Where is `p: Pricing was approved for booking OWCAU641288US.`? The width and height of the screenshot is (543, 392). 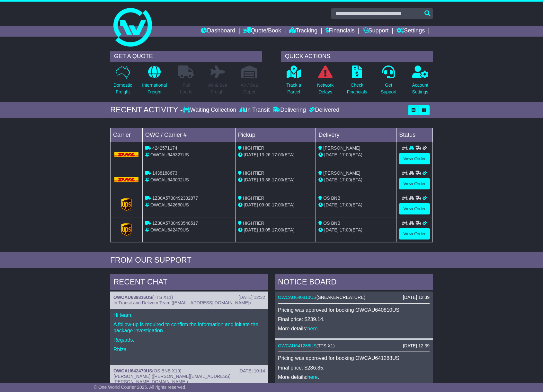
p: Pricing was approved for booking OWCAU641288US. is located at coordinates (354, 358).